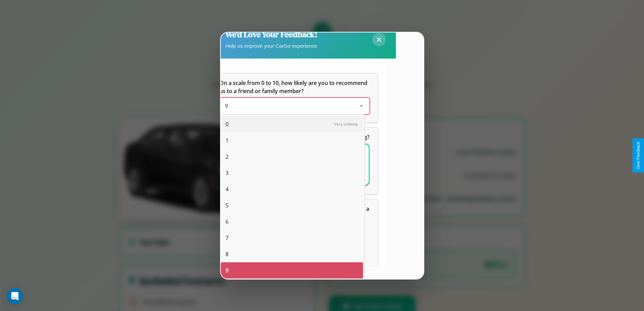 The image size is (644, 311). I want to click on div: Open Intercom Messenger, so click(15, 296).